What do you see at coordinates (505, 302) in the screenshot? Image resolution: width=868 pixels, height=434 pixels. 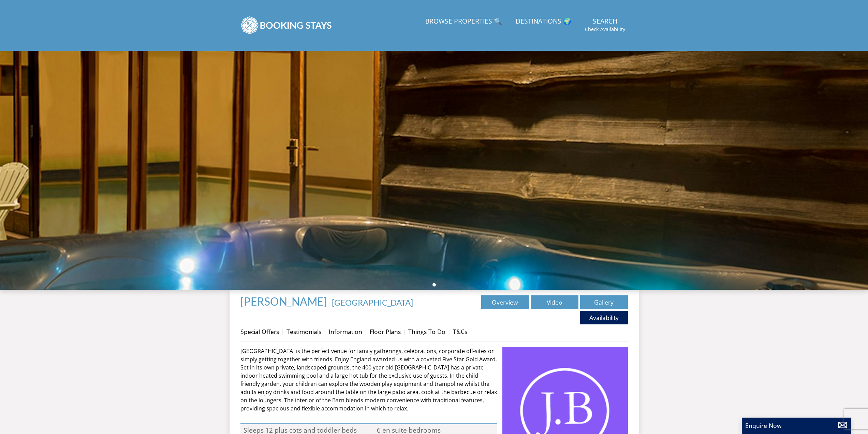 I see `a: Overview` at bounding box center [505, 302].